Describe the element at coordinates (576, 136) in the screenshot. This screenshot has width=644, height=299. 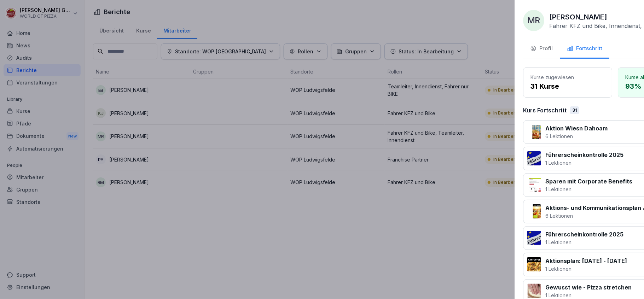
I see `p: 6 Lektionen` at that location.